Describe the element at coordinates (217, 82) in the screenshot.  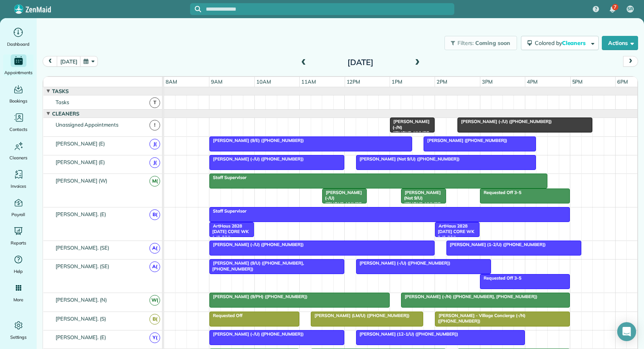
I see `span: 9am` at that location.